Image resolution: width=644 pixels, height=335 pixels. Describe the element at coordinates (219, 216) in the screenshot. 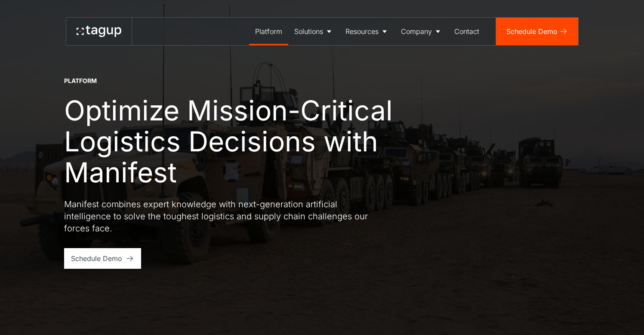

I see `p: Manifest combines expert knowledge with next-generation artificial intelligence to solve the toug...` at that location.